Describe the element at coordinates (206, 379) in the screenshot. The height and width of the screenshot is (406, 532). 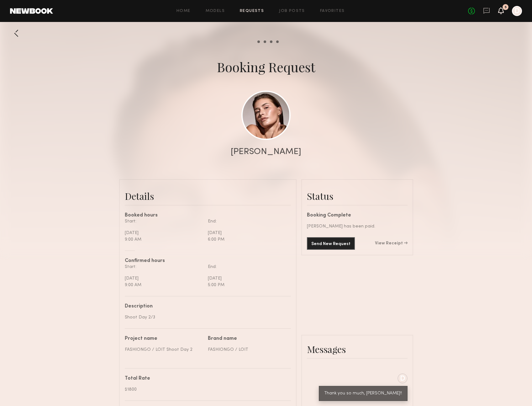
I see `div: Total Rate` at that location.